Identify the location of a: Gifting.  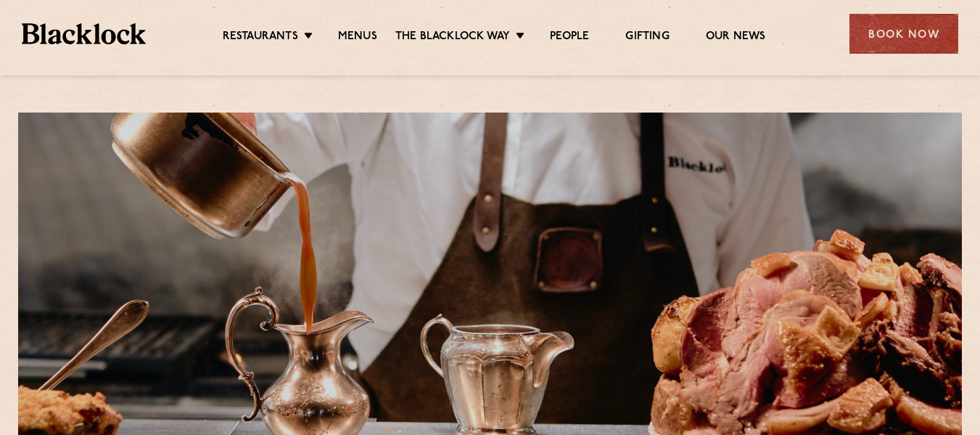
(647, 38).